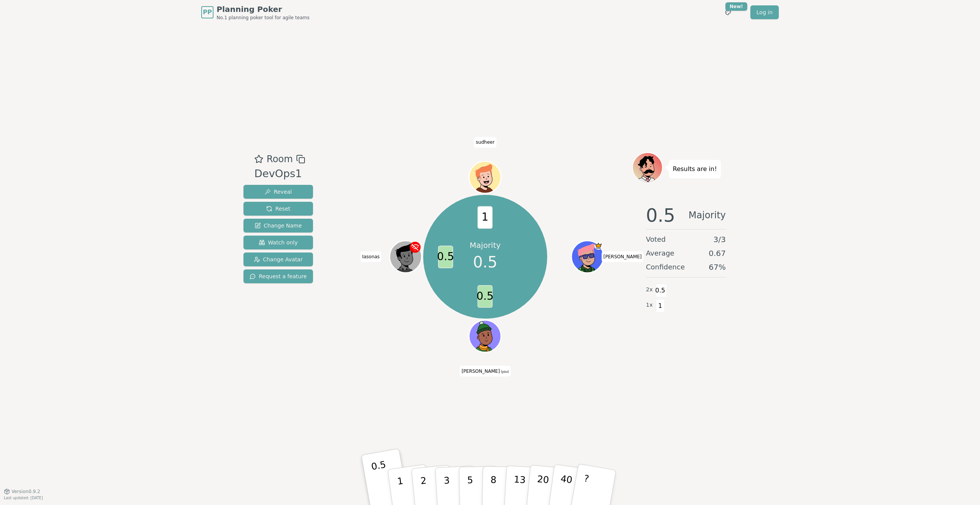 This screenshot has height=505, width=980. What do you see at coordinates (280, 159) in the screenshot?
I see `span: Room` at bounding box center [280, 159].